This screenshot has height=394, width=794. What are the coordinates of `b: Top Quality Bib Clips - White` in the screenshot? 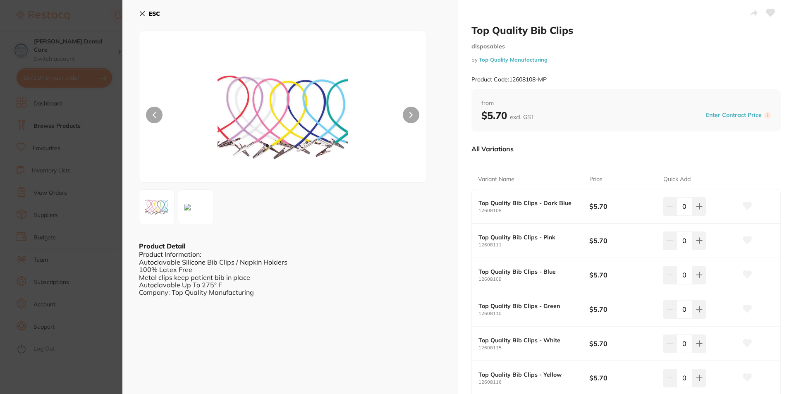 It's located at (528, 341).